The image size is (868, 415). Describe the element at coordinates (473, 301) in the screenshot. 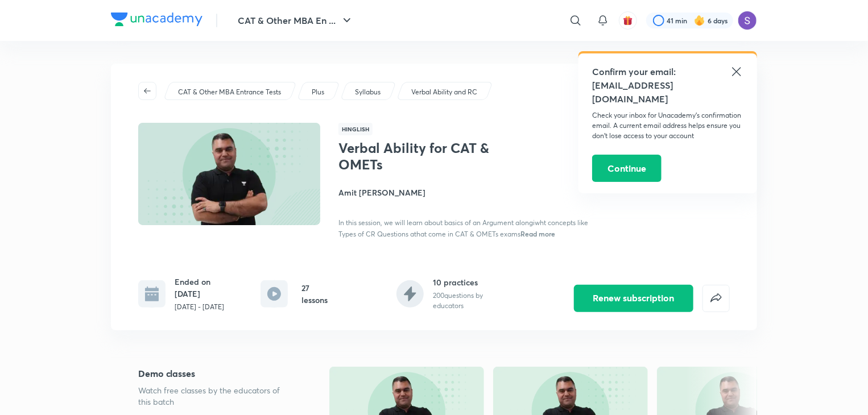

I see `p: 200 questions by educators` at that location.